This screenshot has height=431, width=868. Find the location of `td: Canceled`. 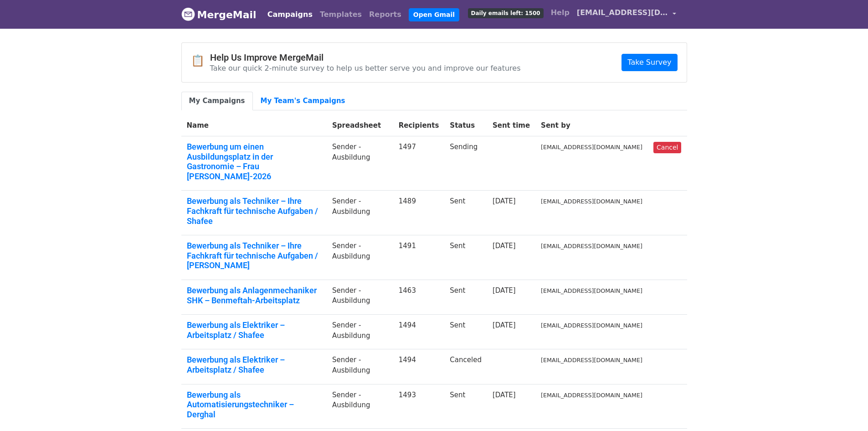

td: Canceled is located at coordinates (466, 367).